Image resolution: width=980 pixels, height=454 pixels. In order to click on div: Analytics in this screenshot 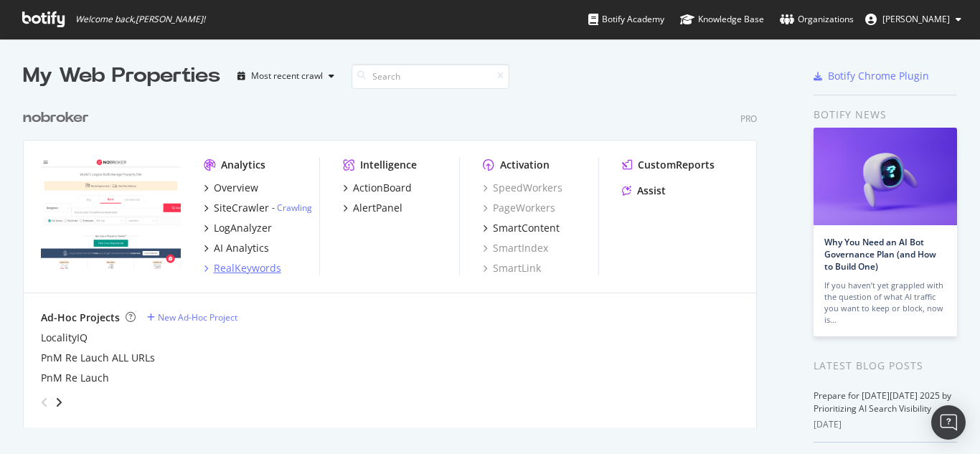, I will do `click(243, 165)`.